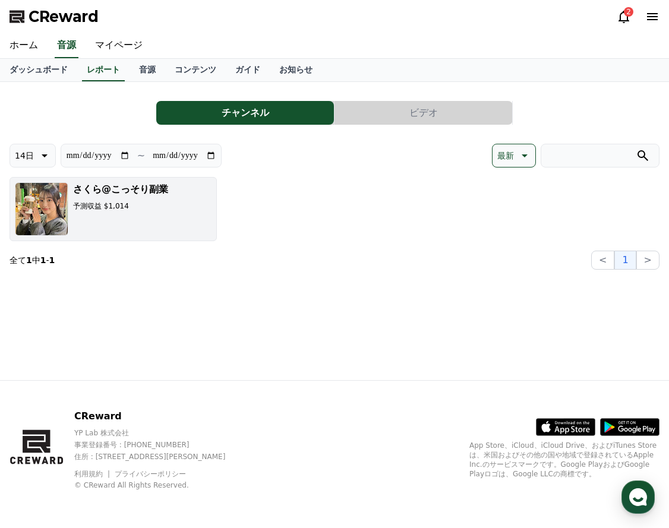  Describe the element at coordinates (160, 433) in the screenshot. I see `p: YP Lab 株式会社` at that location.